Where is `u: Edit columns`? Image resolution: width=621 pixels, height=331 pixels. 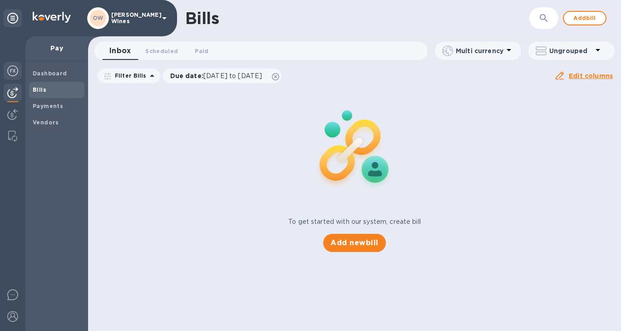
u: Edit columns is located at coordinates (590, 76).